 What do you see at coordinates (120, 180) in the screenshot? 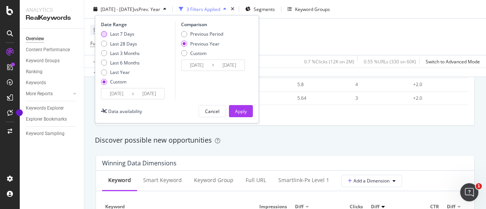
I see `div: Keyword` at bounding box center [120, 180].